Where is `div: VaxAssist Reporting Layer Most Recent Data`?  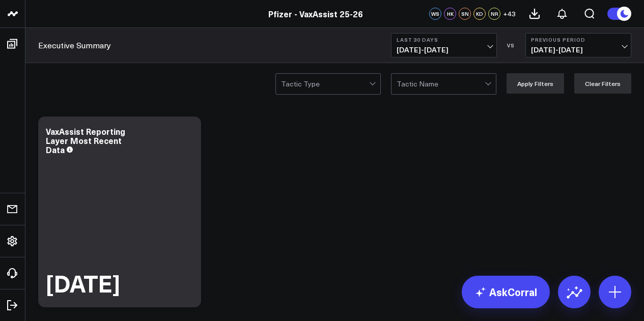 div: VaxAssist Reporting Layer Most Recent Data is located at coordinates (85, 140).